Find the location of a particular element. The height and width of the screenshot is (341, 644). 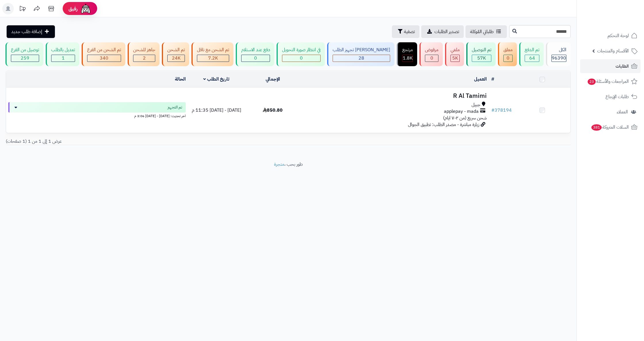

span: تصفية is located at coordinates (409, 32).